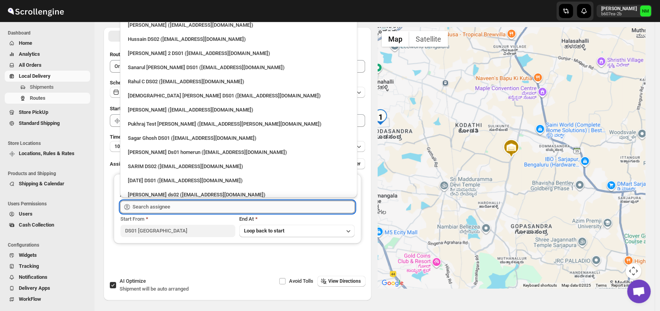 The height and width of the screenshot is (311, 660). Describe the element at coordinates (35, 288) in the screenshot. I see `span: Delivery Apps` at that location.